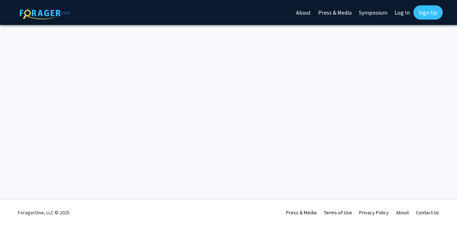 This screenshot has height=225, width=457. Describe the element at coordinates (45, 13) in the screenshot. I see `img: ForagerOne Logo` at that location.